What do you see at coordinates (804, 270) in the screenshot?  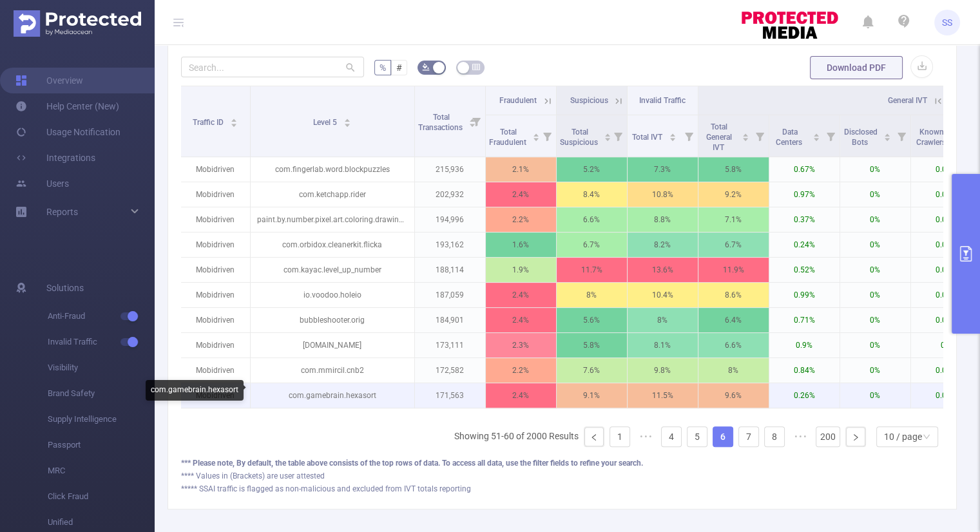 I see `p: 0.52%` at bounding box center [804, 270].